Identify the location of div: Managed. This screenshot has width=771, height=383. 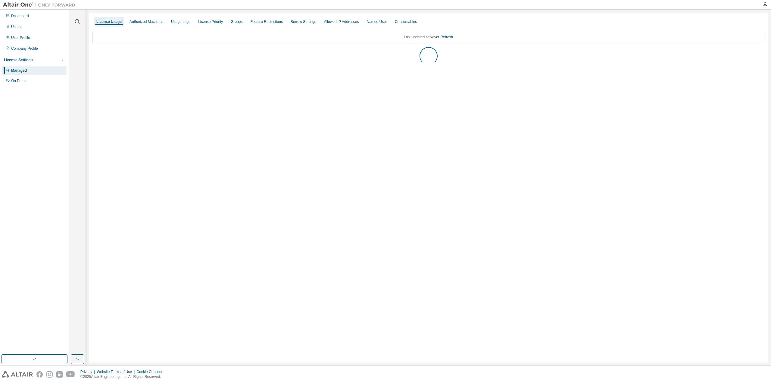
(19, 70).